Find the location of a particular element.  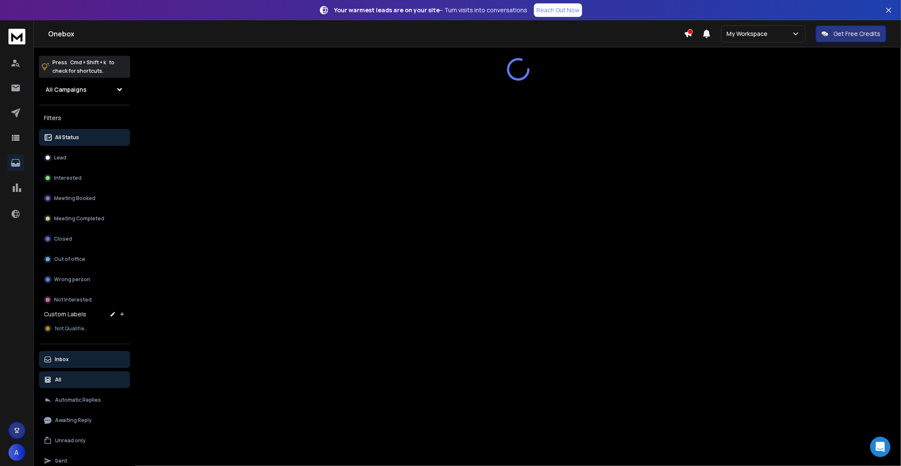

p: Not Interested is located at coordinates (73, 300).